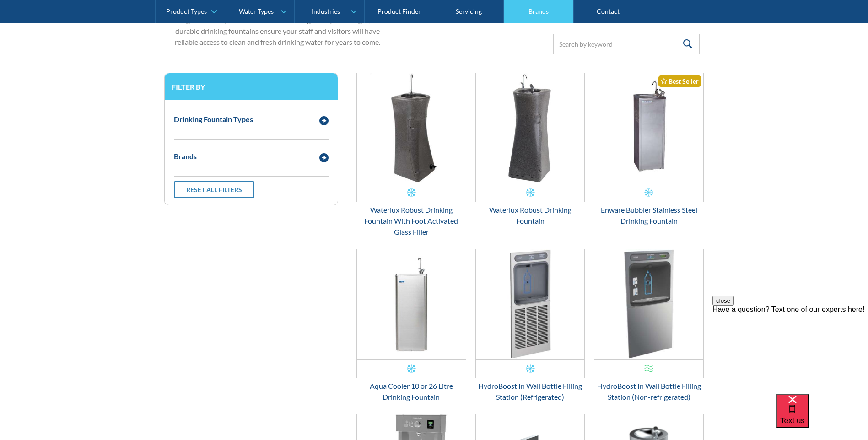 The width and height of the screenshot is (868, 440). I want to click on div: HydroBoost In Wall Bottle Filling Station (Non-refrigerated), so click(649, 391).